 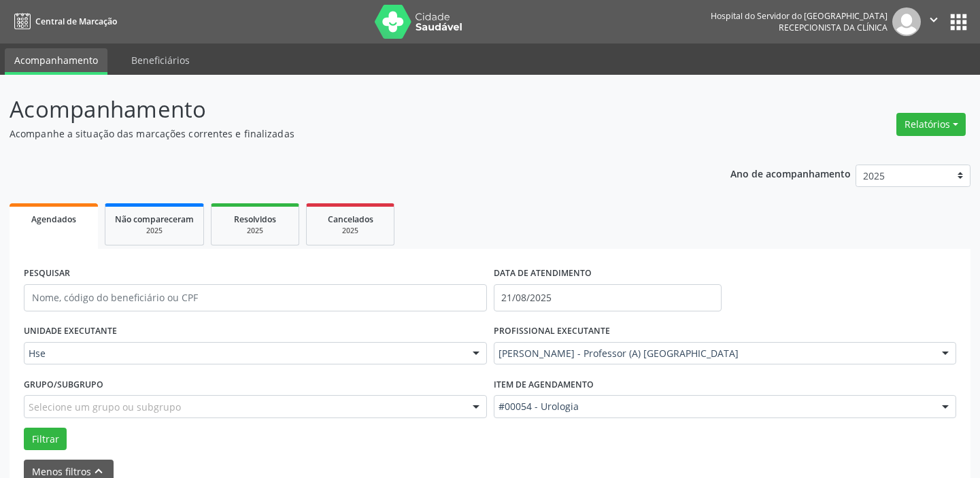 What do you see at coordinates (45, 439) in the screenshot?
I see `button: Filtrar` at bounding box center [45, 439].